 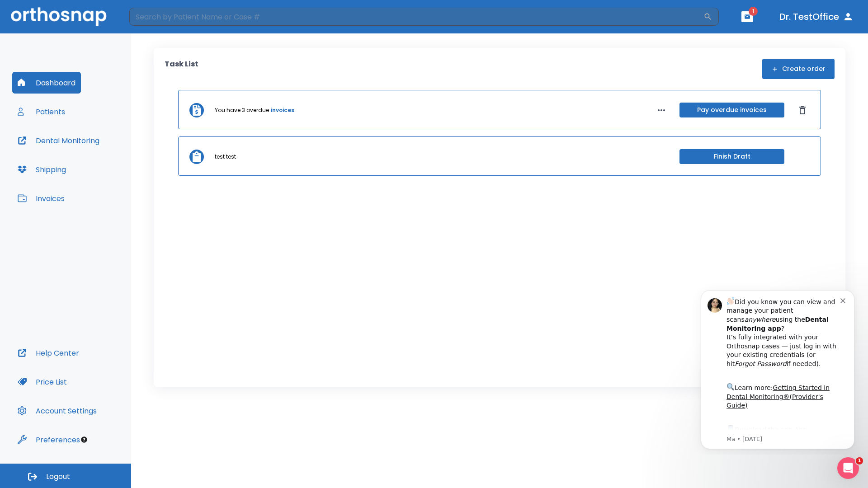 What do you see at coordinates (97, 165) in the screenshot?
I see `div: Download the app: | ​ Let us know if you need help getting started!` at bounding box center [97, 165].